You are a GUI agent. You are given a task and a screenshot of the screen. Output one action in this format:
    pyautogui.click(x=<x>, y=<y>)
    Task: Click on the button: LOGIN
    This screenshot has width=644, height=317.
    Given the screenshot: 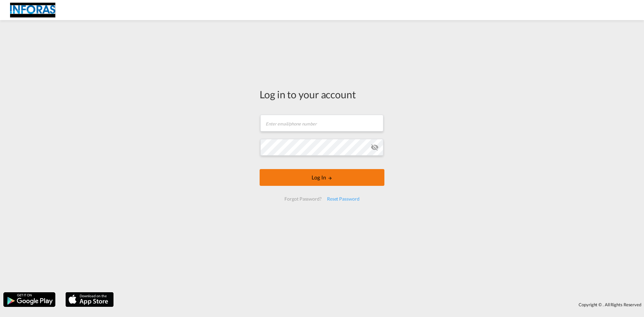 What is the action you would take?
    pyautogui.click(x=322, y=177)
    